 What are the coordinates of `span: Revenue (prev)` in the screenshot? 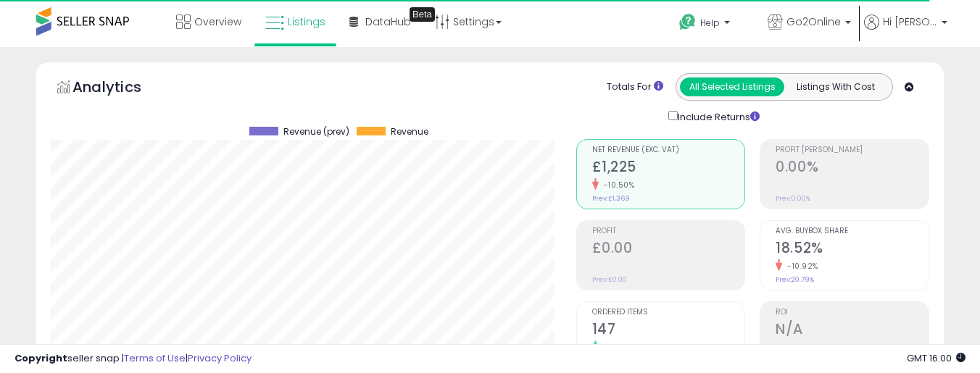 It's located at (316, 132).